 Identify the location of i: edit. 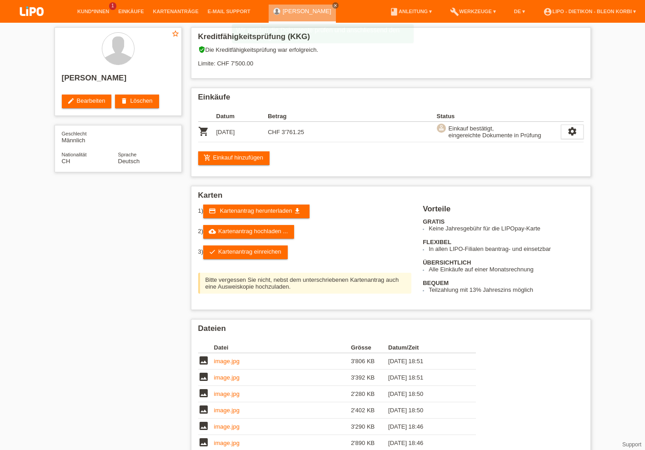
(71, 101).